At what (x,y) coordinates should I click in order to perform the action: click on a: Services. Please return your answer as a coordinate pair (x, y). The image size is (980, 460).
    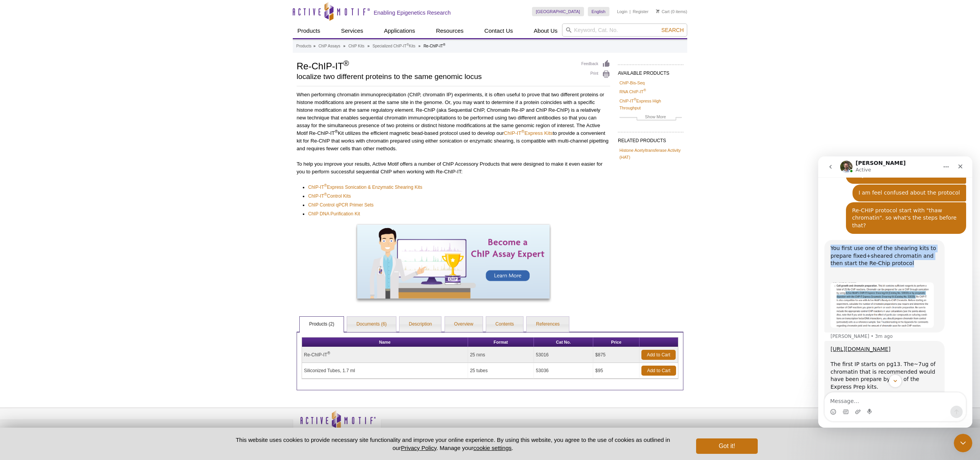
    Looking at the image, I should click on (352, 31).